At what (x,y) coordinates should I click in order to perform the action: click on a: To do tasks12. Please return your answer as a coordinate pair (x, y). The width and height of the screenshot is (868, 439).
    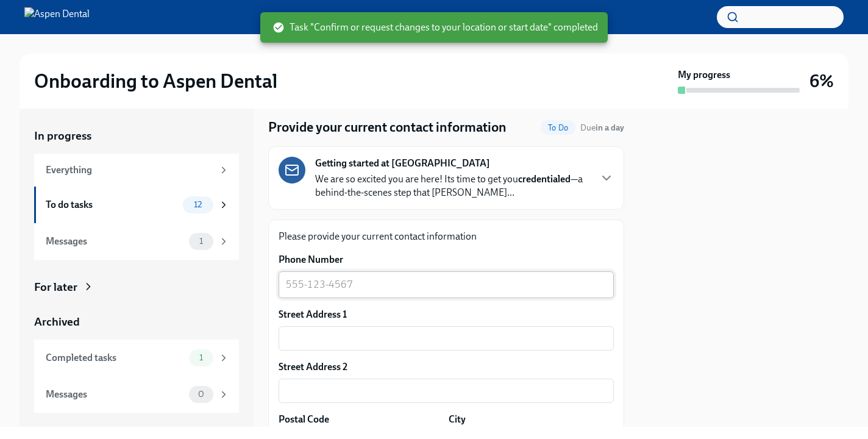
    Looking at the image, I should click on (136, 205).